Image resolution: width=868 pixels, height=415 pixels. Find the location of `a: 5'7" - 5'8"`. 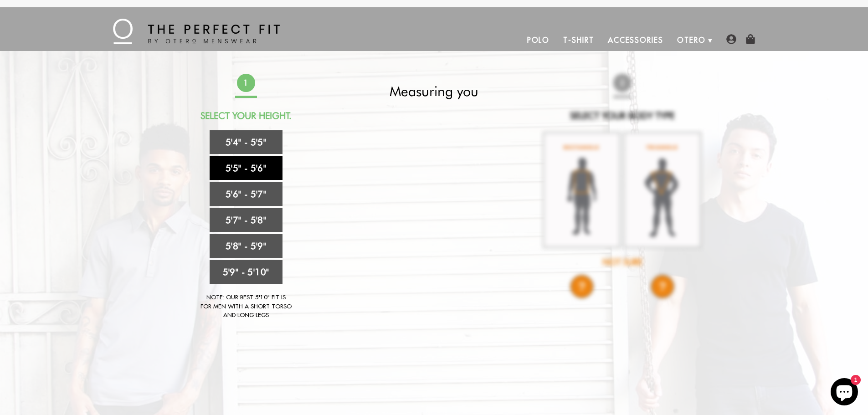

a: 5'7" - 5'8" is located at coordinates (246, 220).